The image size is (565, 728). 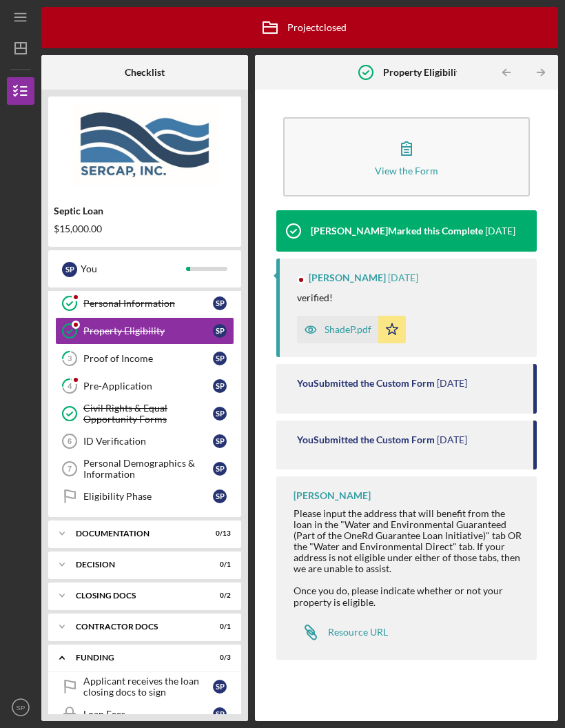 What do you see at coordinates (145, 73) in the screenshot?
I see `b: Checklist` at bounding box center [145, 73].